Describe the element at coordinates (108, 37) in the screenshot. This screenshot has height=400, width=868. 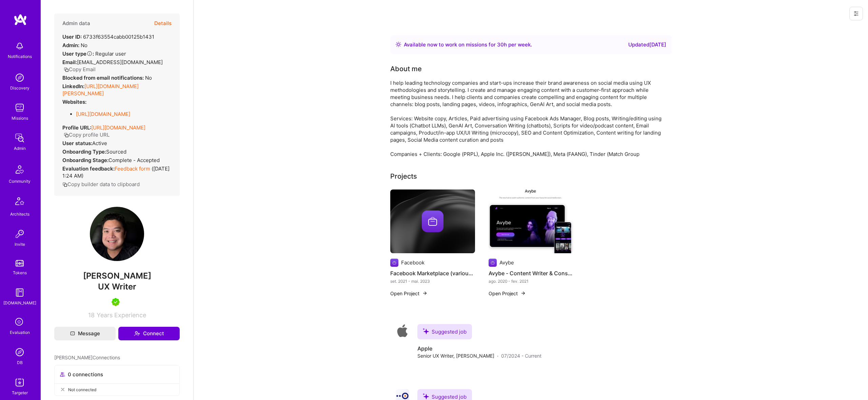
I see `div: 6733f63554cabb00125b1431` at that location.